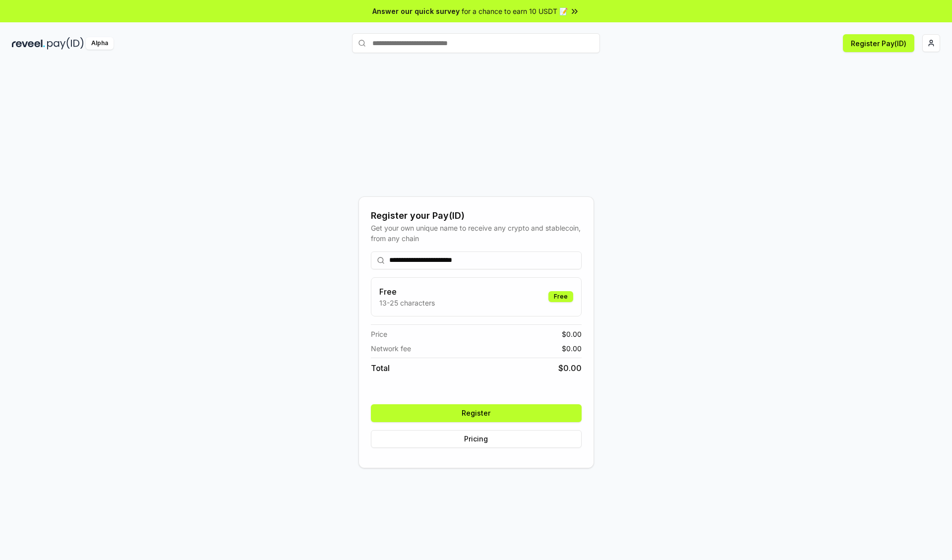 The width and height of the screenshot is (952, 560). Describe the element at coordinates (407, 291) in the screenshot. I see `h3: Free` at that location.